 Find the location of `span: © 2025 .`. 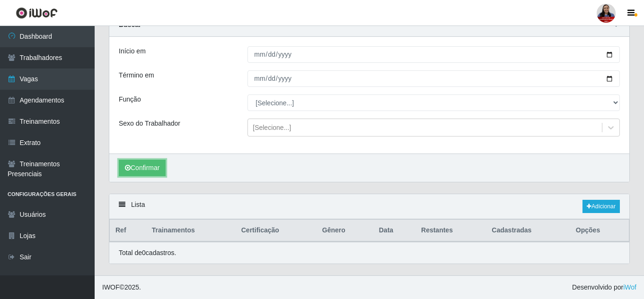

span: © 2025 . is located at coordinates (121, 288).